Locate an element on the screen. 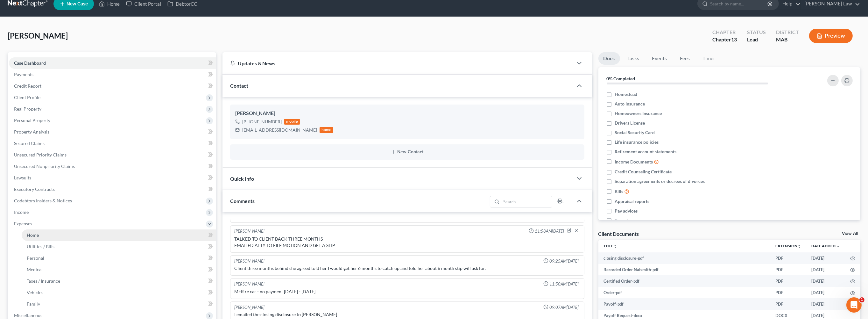  span: Retirement account statements is located at coordinates (646, 152).